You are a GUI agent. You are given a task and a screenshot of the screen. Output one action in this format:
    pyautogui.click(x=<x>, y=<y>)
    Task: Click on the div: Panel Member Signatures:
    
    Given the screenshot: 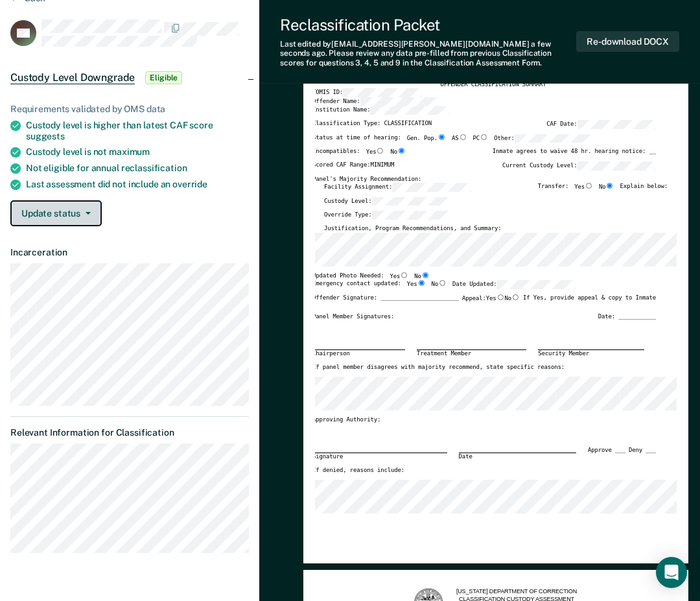 What is the action you would take?
    pyautogui.click(x=353, y=317)
    